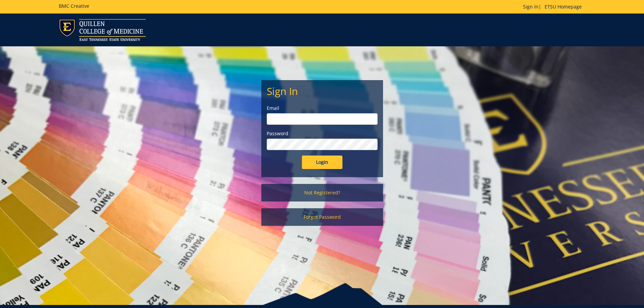  Describe the element at coordinates (74, 6) in the screenshot. I see `h5: BMC Creative` at that location.